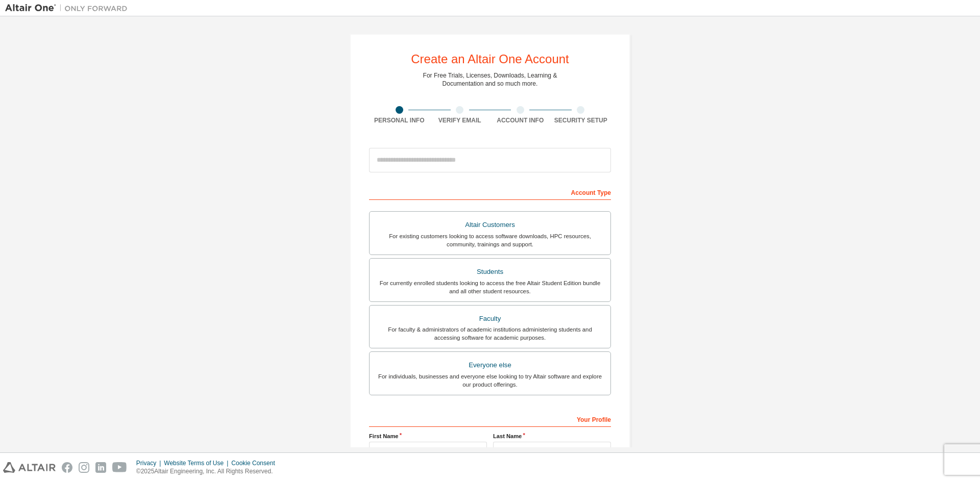 Image resolution: width=980 pixels, height=482 pixels. I want to click on div: Faculty, so click(490, 319).